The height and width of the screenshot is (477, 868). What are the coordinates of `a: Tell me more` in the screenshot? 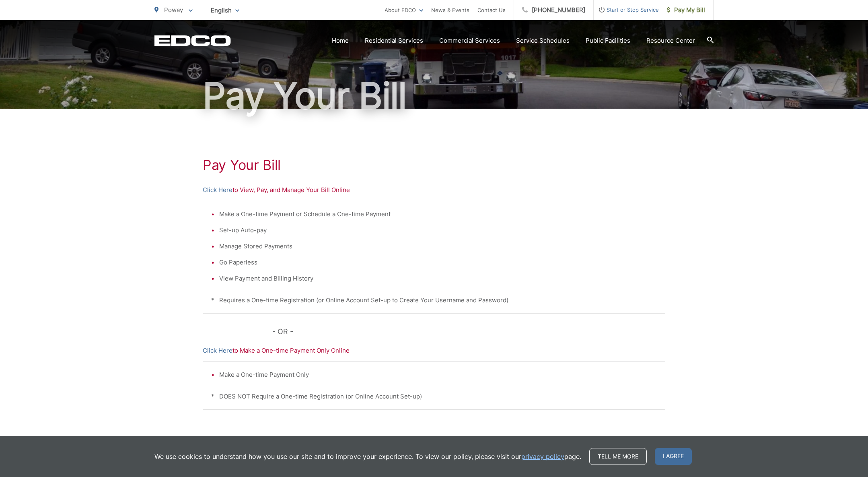 It's located at (618, 456).